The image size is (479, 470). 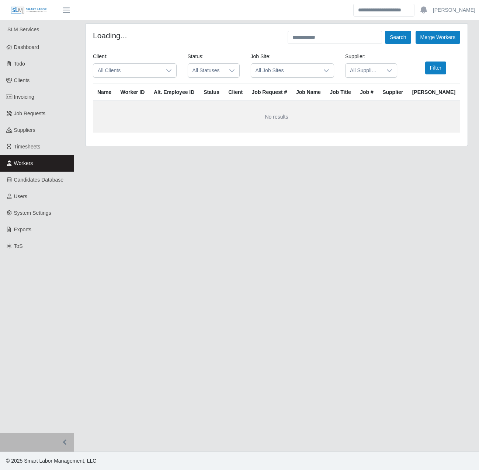 I want to click on th: Job Request #, so click(x=269, y=92).